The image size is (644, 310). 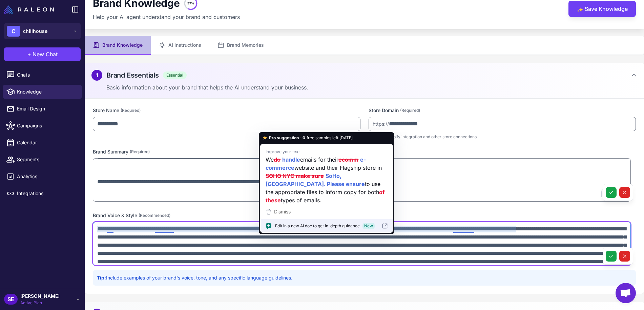 I want to click on label: Store Name, so click(x=227, y=111).